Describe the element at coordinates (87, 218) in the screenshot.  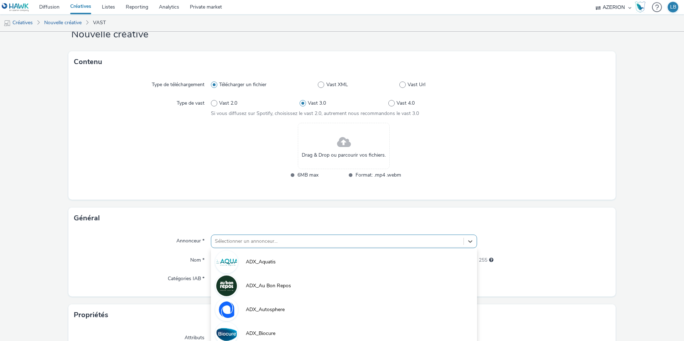
I see `h3: Général` at that location.